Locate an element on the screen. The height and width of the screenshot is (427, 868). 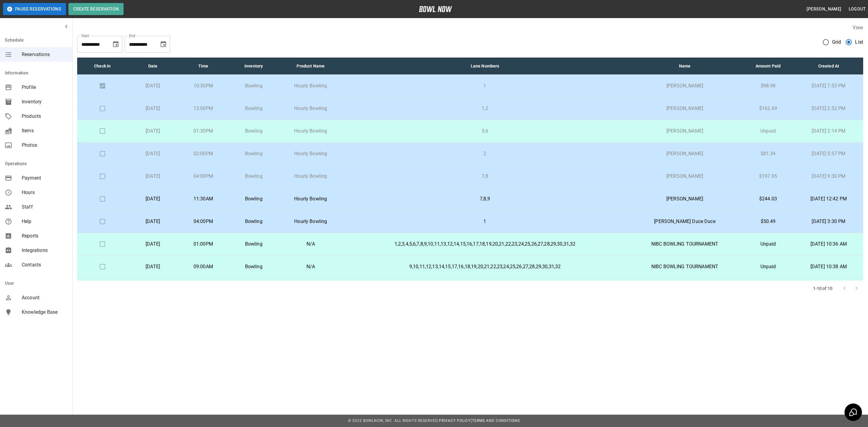
label: View is located at coordinates (858, 28).